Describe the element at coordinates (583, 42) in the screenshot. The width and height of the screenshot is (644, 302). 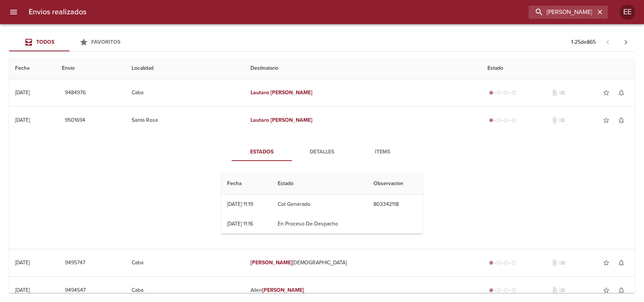
I see `p: 1 - 25 de 865` at that location.